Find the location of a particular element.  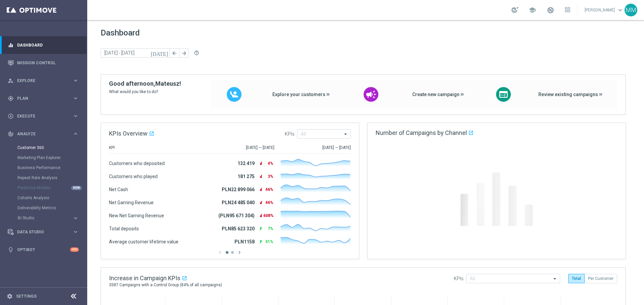

div: Deliverability Metrics is located at coordinates (52, 208).